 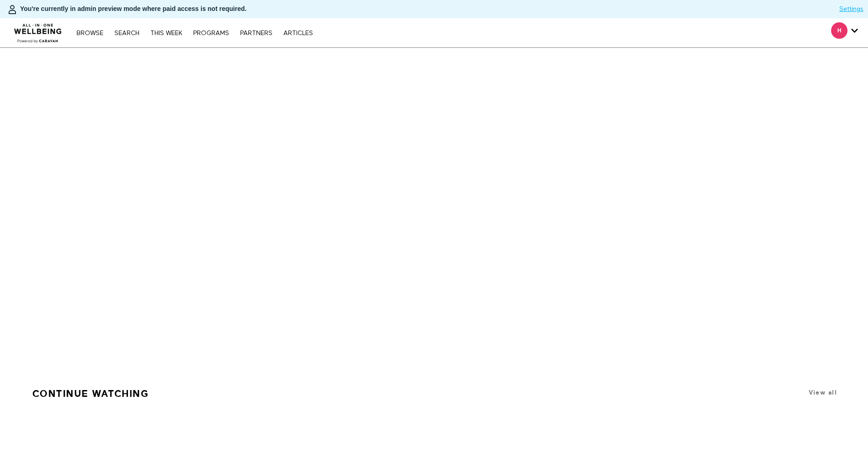 I want to click on div: Secondary, so click(x=844, y=33).